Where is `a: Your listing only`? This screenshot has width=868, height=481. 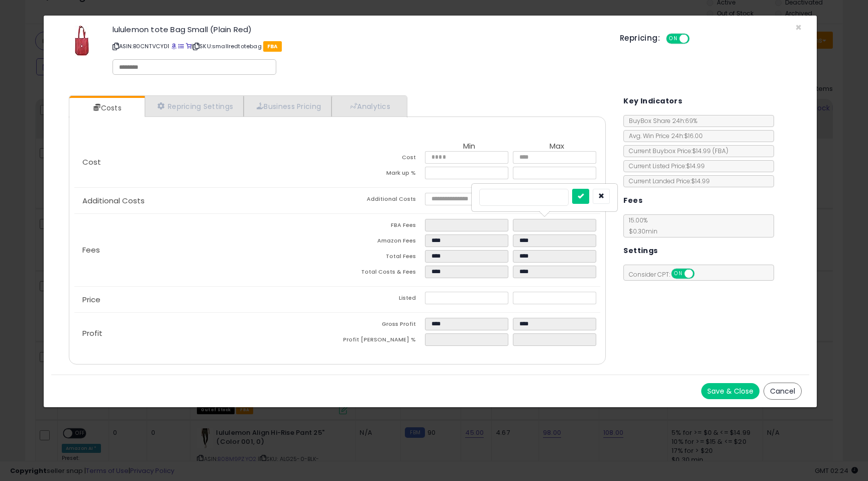 a: Your listing only is located at coordinates (188, 46).